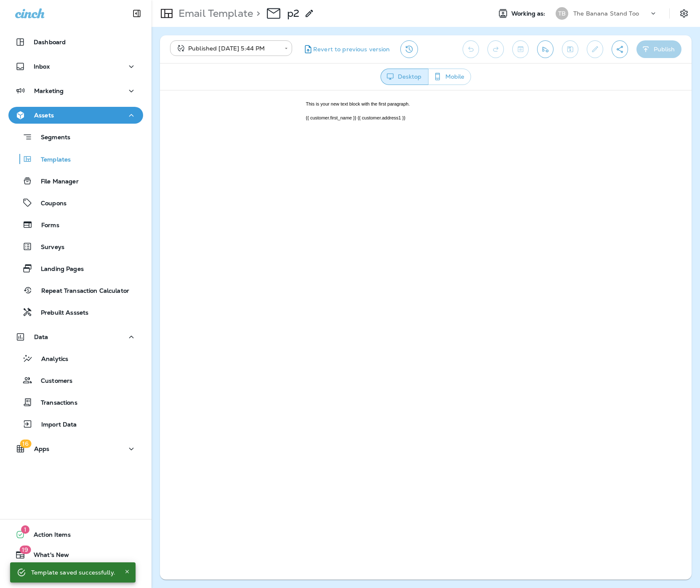 Image resolution: width=700 pixels, height=588 pixels. Describe the element at coordinates (76, 290) in the screenshot. I see `button: Repeat Transaction Calculator` at that location.